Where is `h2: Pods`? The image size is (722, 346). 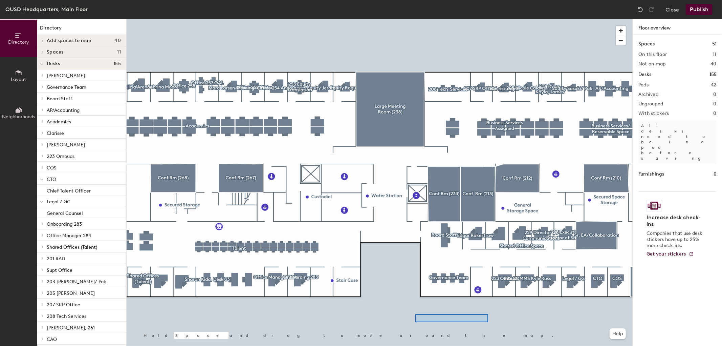
h2: Pods is located at coordinates (643, 85).